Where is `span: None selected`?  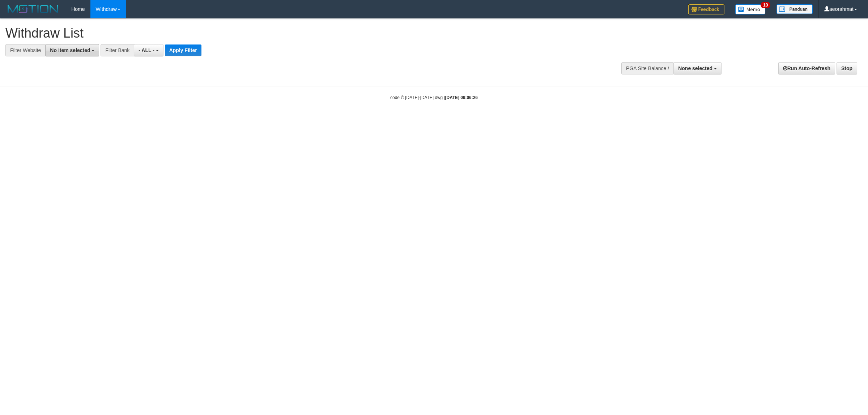 span: None selected is located at coordinates (695, 68).